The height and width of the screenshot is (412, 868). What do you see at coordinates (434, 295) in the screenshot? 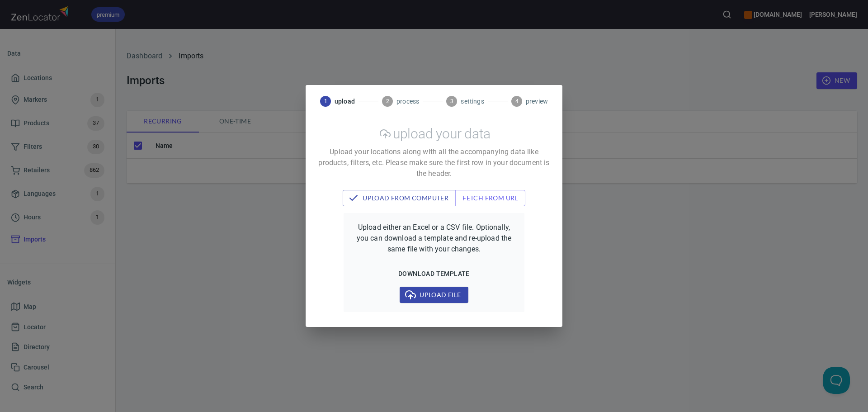
I see `div: Upload file` at bounding box center [434, 295].